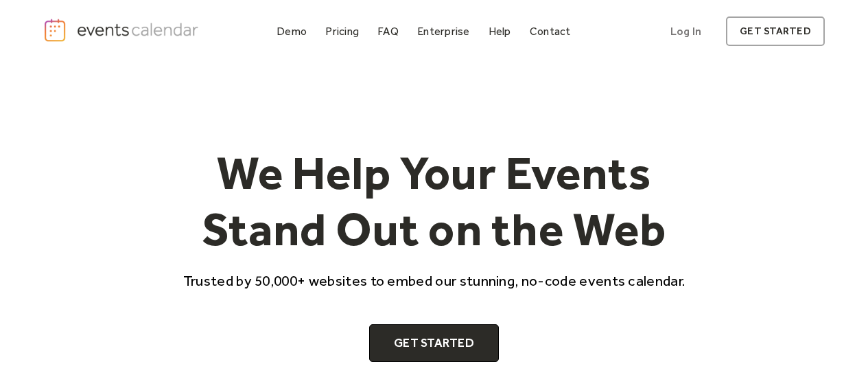 This screenshot has width=868, height=384. Describe the element at coordinates (292, 31) in the screenshot. I see `a: Demo` at that location.